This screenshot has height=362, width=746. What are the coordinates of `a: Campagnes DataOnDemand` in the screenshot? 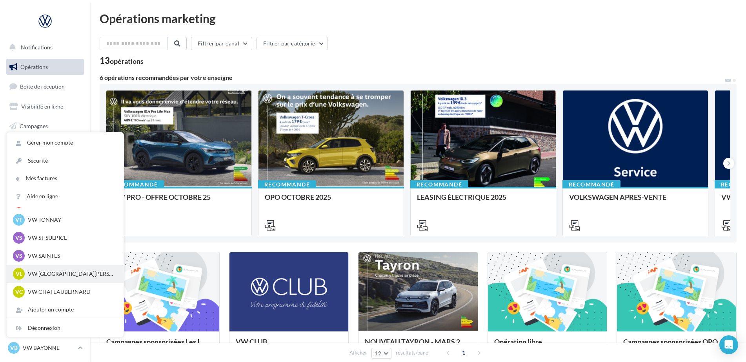 It's located at (45, 233).